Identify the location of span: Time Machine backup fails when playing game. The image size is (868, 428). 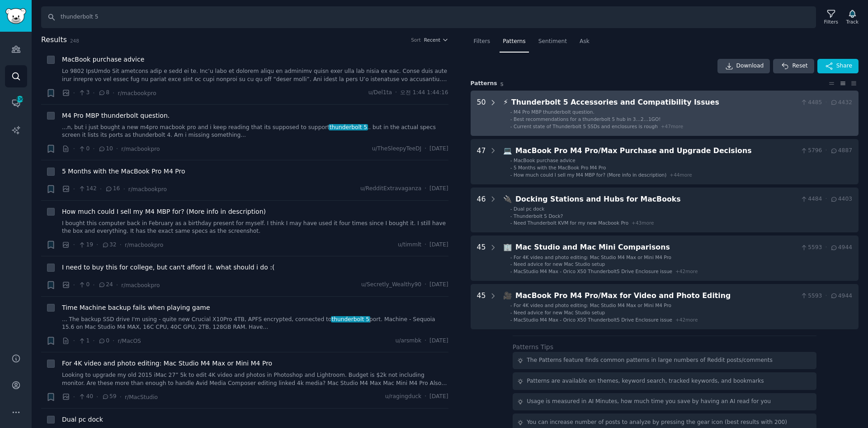
(136, 308).